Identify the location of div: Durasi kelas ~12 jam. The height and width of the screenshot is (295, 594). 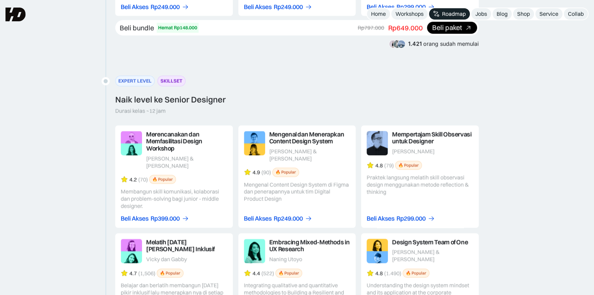
(140, 111).